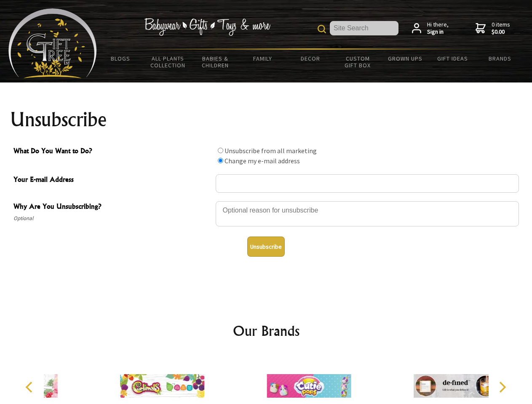 The width and height of the screenshot is (532, 404). Describe the element at coordinates (262, 161) in the screenshot. I see `label: Change my e-mail address` at that location.